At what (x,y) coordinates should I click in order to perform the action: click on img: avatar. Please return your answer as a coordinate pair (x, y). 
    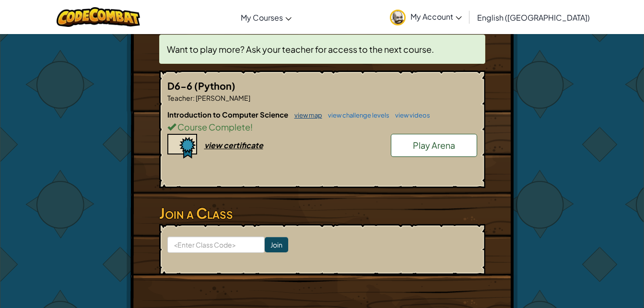
    Looking at the image, I should click on (398, 17).